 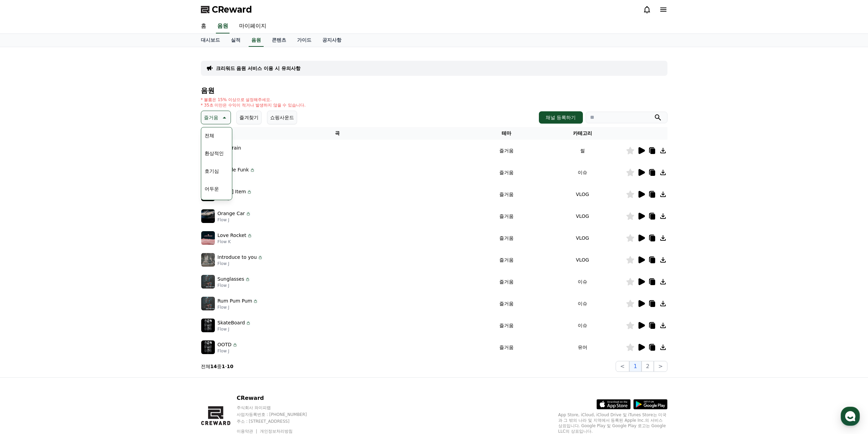 What do you see at coordinates (235, 241) in the screenshot?
I see `p: Flow K` at bounding box center [235, 241].